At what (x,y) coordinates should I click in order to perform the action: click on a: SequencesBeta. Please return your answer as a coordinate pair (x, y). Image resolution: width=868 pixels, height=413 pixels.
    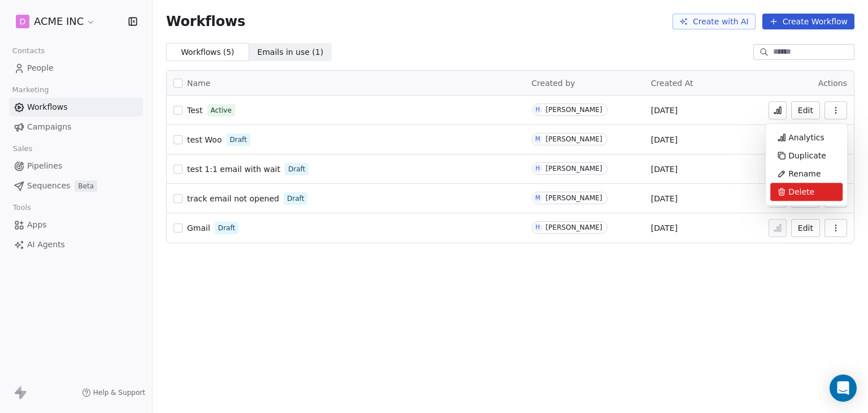
    Looking at the image, I should click on (76, 185).